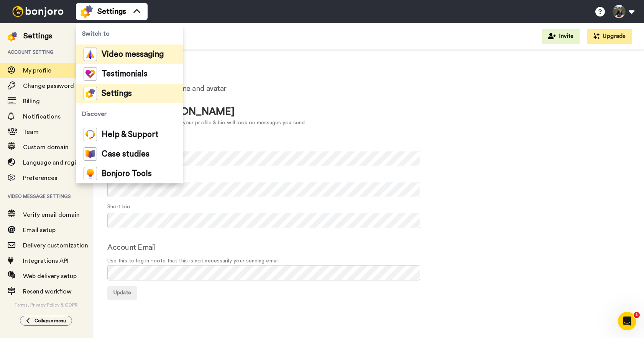 This screenshot has height=338, width=644. I want to click on span: My profile, so click(37, 71).